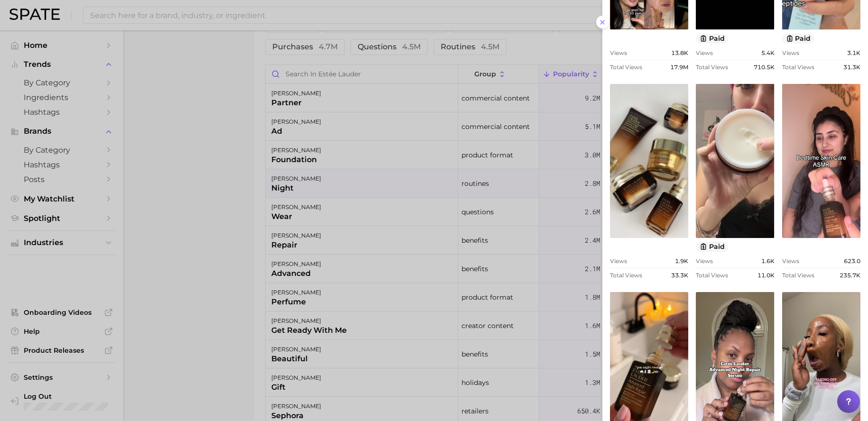  What do you see at coordinates (766, 275) in the screenshot?
I see `span: 11.0k` at bounding box center [766, 275].